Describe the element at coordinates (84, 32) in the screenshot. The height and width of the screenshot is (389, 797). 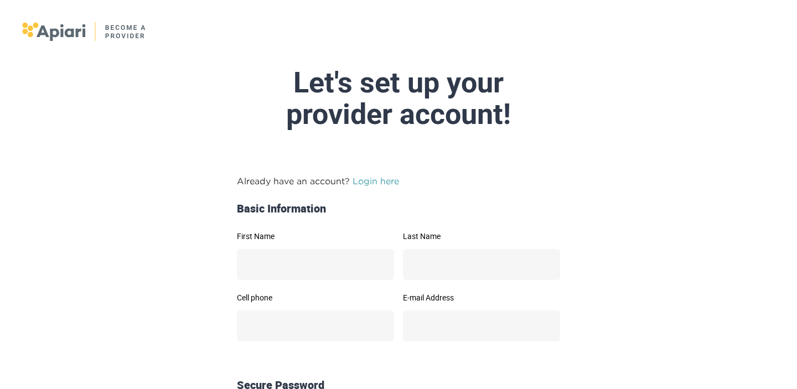
I see `img: logo` at that location.